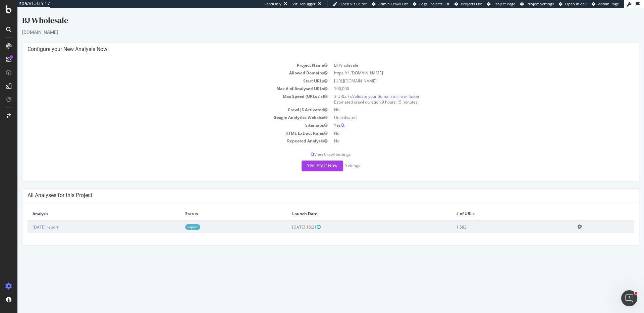 The image size is (644, 313). What do you see at coordinates (305, 158) in the screenshot?
I see `button: Yes! Start Now` at bounding box center [305, 158].